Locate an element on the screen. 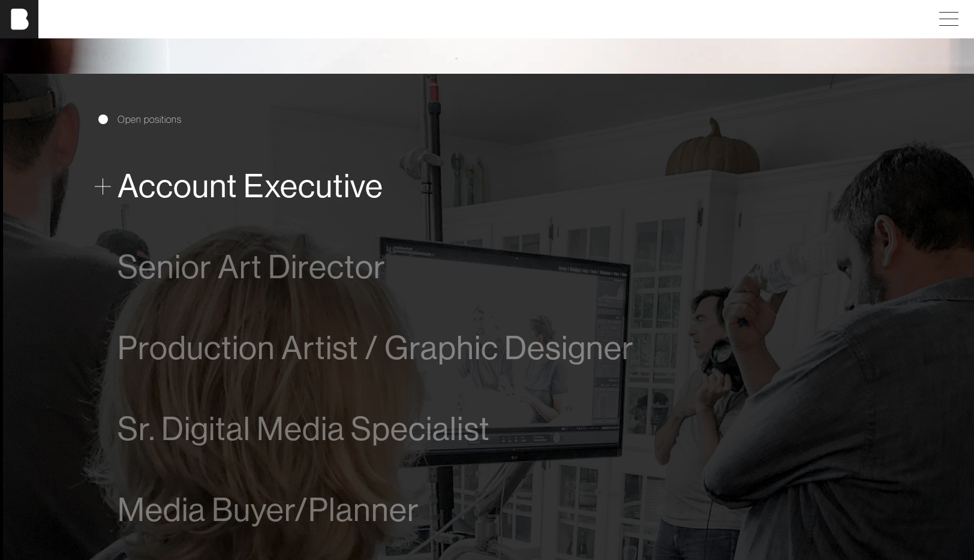 This screenshot has width=974, height=560. span: Sr. Digital Media Specialist is located at coordinates (303, 429).